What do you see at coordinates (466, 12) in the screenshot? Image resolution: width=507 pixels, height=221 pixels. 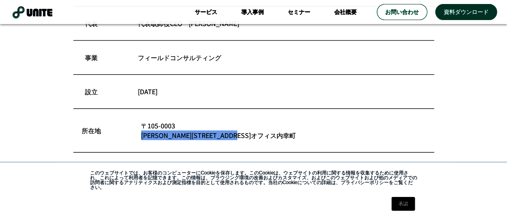 I see `a: 資料ダウンロード` at bounding box center [466, 12].